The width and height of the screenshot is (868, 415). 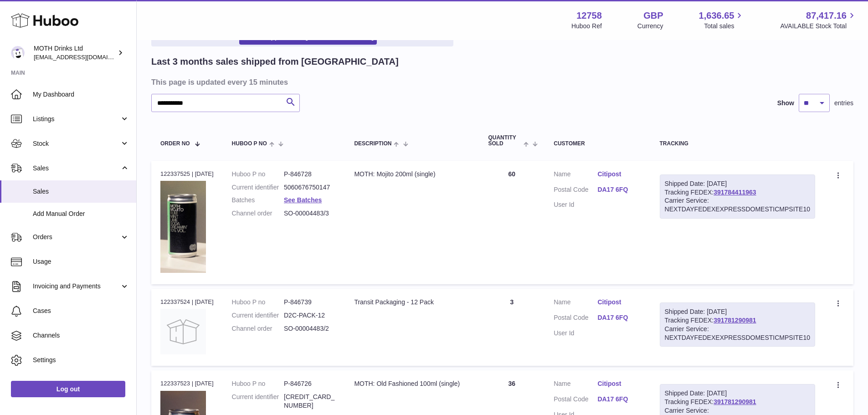 What do you see at coordinates (183, 227) in the screenshot?
I see `img: 127581729091276.png` at bounding box center [183, 227].